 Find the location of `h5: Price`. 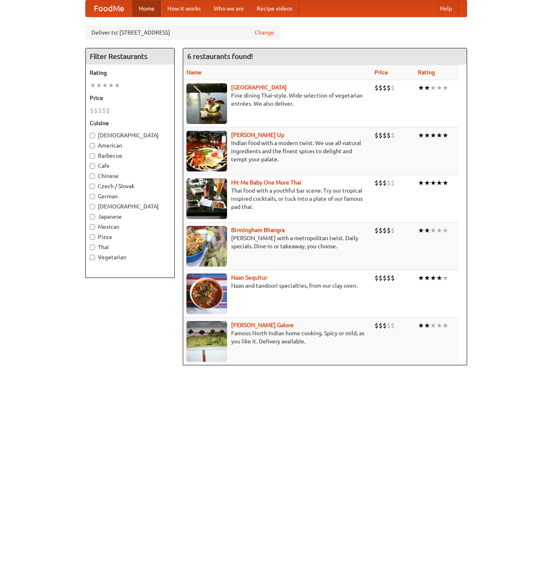

h5: Price is located at coordinates (130, 98).